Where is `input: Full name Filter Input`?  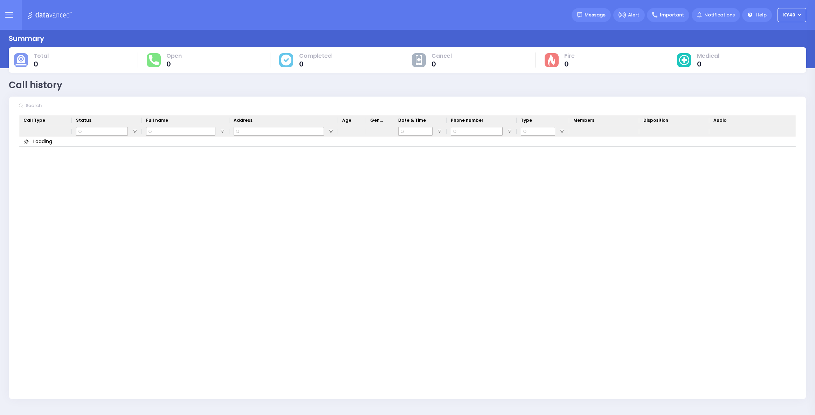
input: Full name Filter Input is located at coordinates (181, 131).